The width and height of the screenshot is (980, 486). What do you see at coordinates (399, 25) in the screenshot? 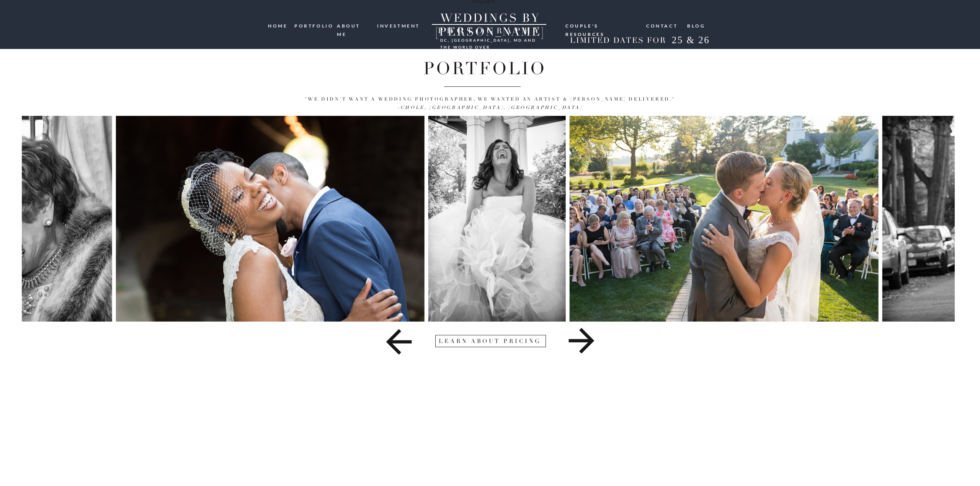
I see `a: investment` at bounding box center [399, 25].